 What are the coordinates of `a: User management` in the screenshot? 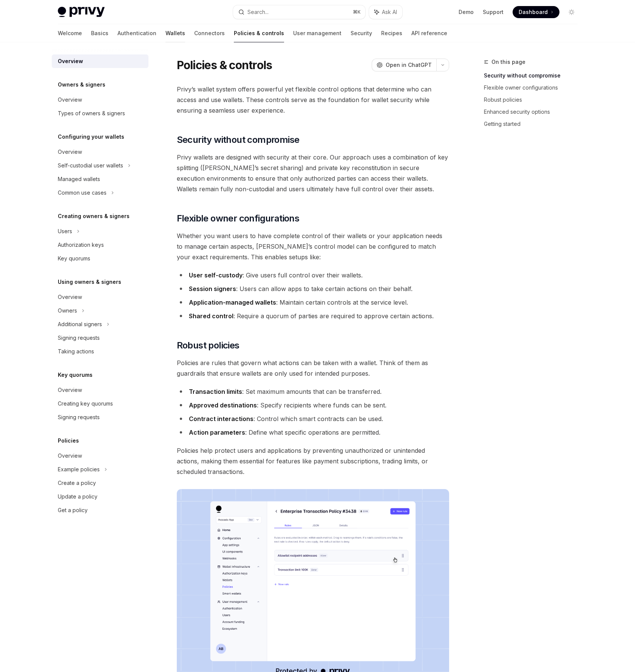 It's located at (318, 34).